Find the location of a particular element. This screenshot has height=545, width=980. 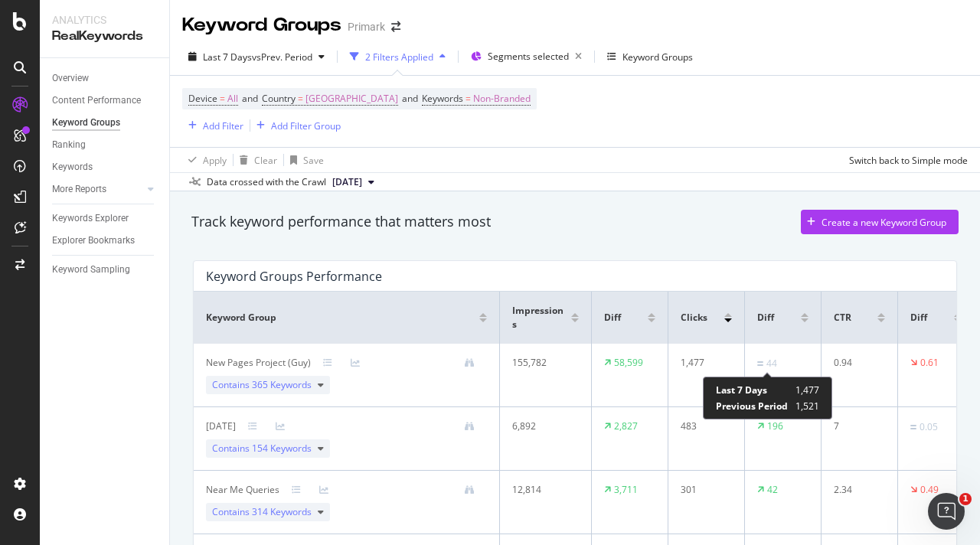

div: Add Filter Group is located at coordinates (306, 125).